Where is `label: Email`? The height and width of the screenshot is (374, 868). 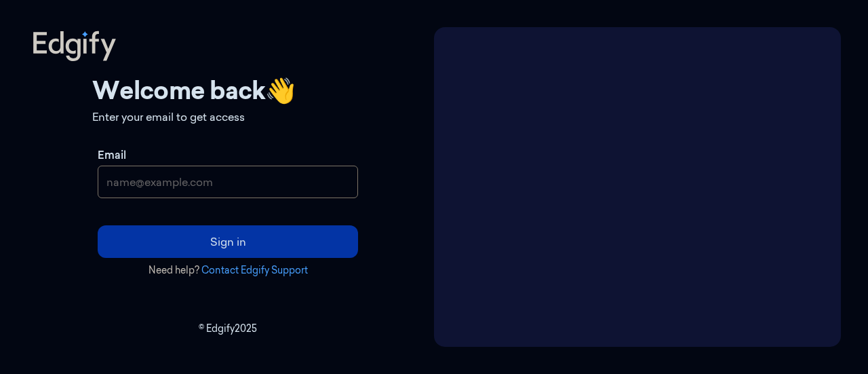 label: Email is located at coordinates (112, 155).